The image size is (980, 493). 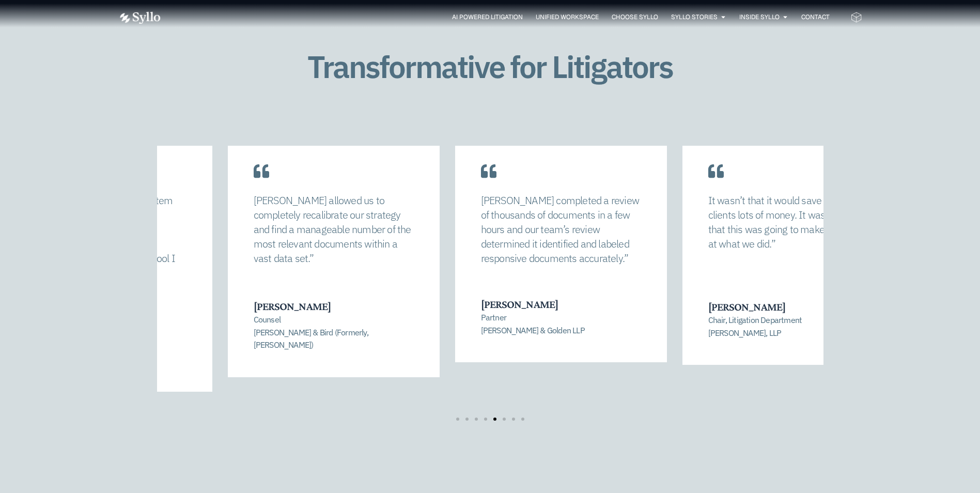 I want to click on span: Unified Workspace, so click(x=567, y=17).